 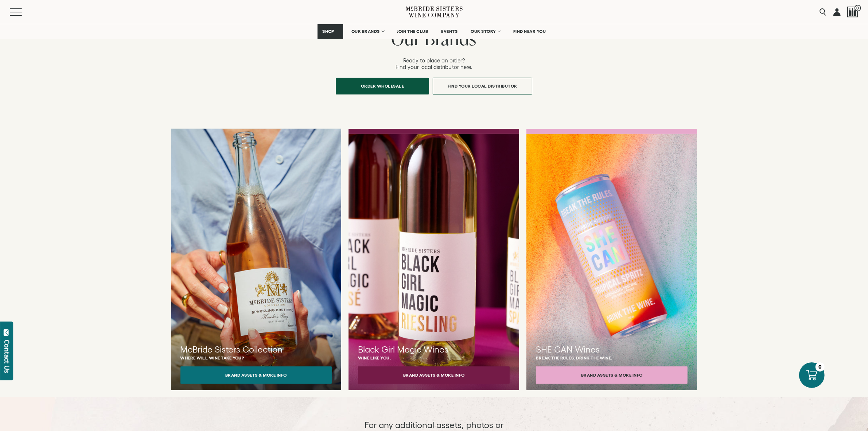 I want to click on h3: Black Girl Magic Wines, so click(x=434, y=350).